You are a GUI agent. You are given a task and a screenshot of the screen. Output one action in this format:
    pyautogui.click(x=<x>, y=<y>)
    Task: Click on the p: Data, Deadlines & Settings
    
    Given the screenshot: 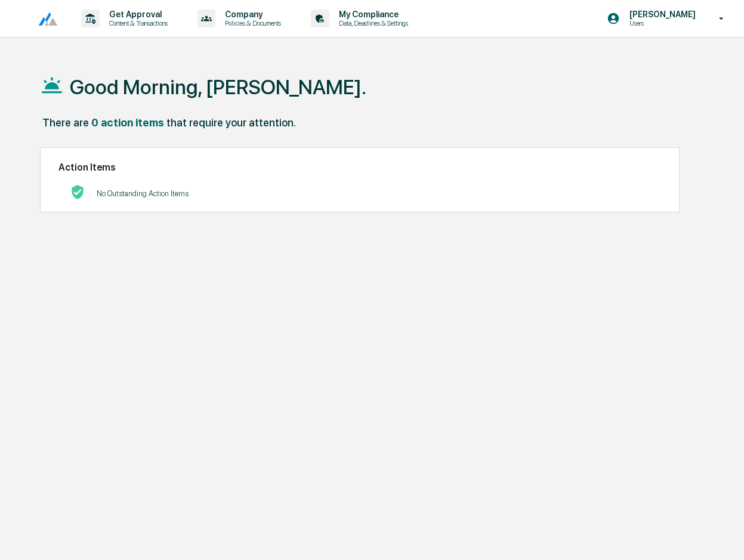 What is the action you would take?
    pyautogui.click(x=372, y=24)
    